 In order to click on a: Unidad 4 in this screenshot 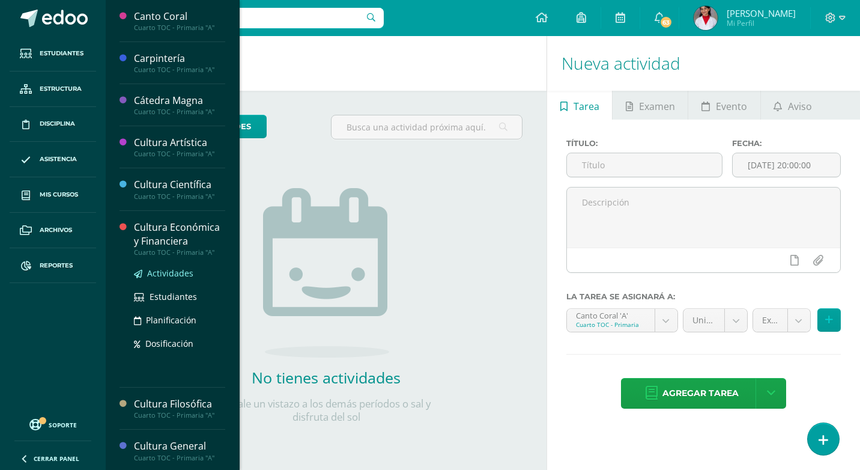, I will do `click(715, 320)`.